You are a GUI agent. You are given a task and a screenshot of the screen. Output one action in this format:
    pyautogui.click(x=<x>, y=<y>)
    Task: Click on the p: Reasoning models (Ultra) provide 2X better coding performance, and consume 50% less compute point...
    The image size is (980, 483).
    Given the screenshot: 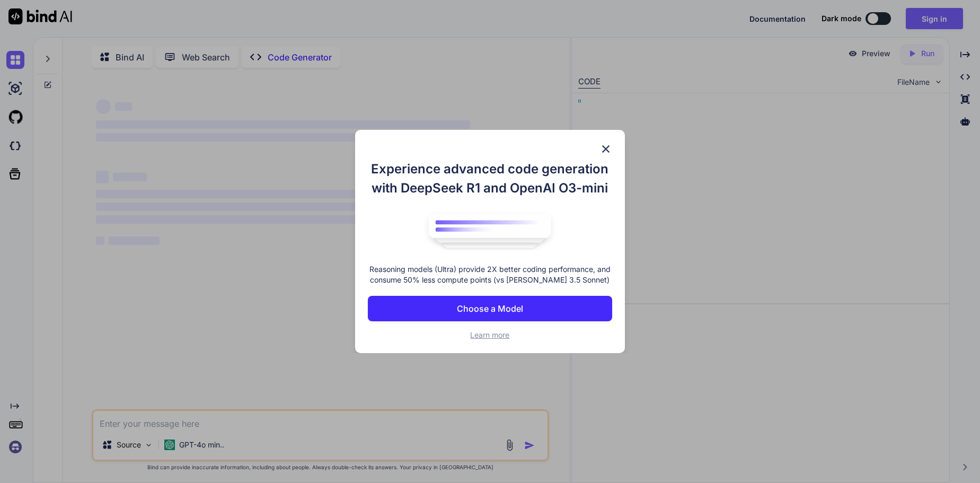 What is the action you would take?
    pyautogui.click(x=490, y=275)
    